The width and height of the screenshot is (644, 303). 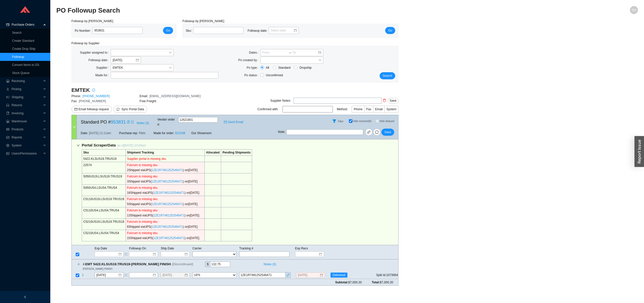 What do you see at coordinates (282, 132) in the screenshot?
I see `span: Note :` at bounding box center [282, 132].